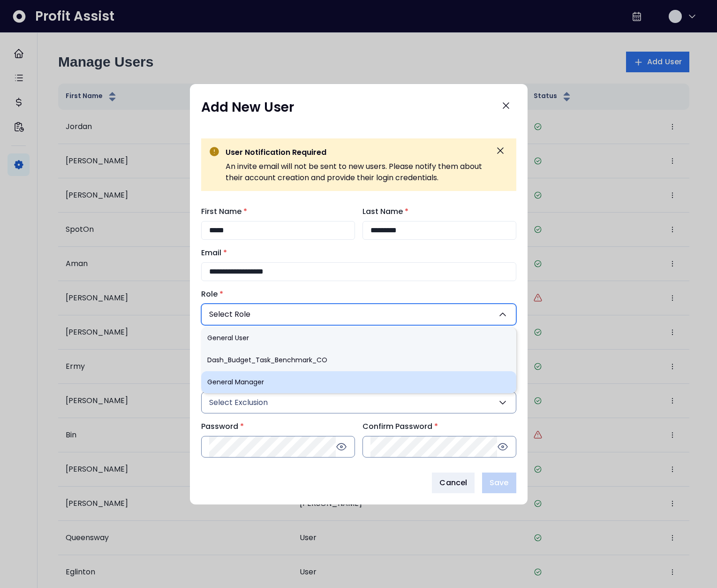  Describe the element at coordinates (358, 382) in the screenshot. I see `li: General Manager` at that location.